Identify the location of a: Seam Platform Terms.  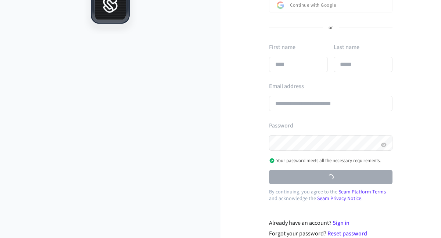
(362, 192).